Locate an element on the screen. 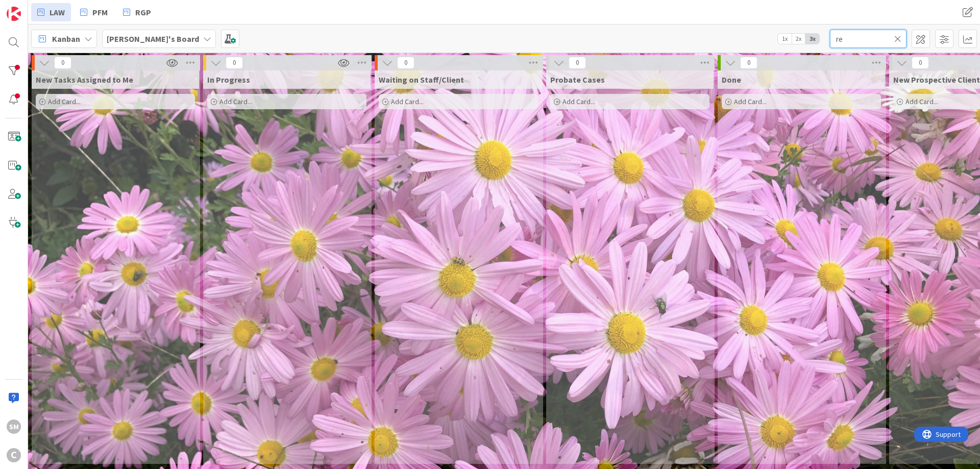 Image resolution: width=980 pixels, height=469 pixels. span: Probate Cases is located at coordinates (577, 79).